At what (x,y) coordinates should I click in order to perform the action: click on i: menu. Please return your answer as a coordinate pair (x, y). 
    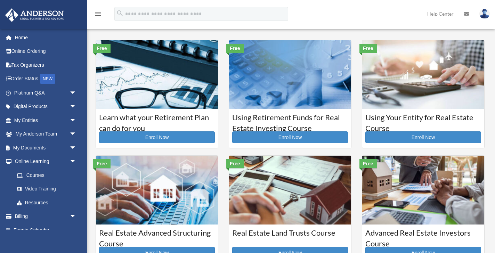
    Looking at the image, I should click on (98, 14).